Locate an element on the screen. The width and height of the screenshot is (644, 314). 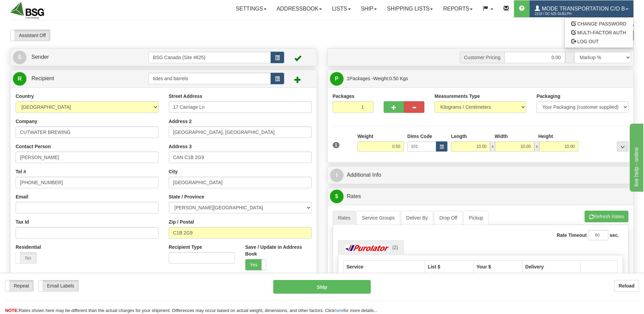
label: No is located at coordinates (26, 258).